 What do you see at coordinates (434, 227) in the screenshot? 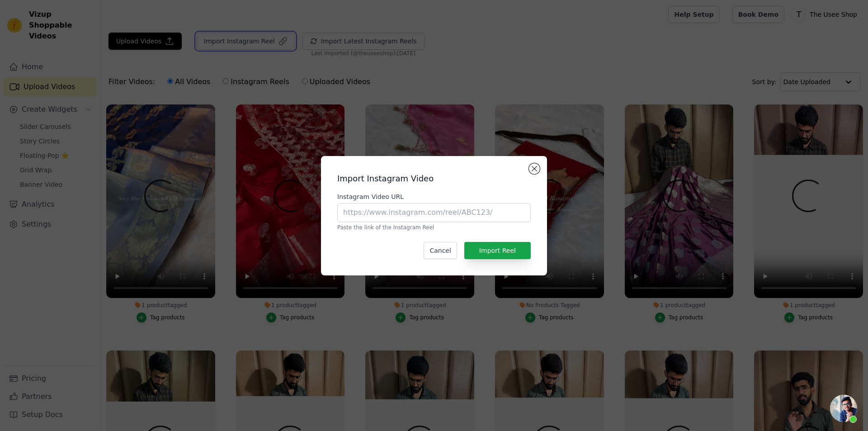
I see `p: Paste the link of the Instagram Reel` at bounding box center [434, 227].